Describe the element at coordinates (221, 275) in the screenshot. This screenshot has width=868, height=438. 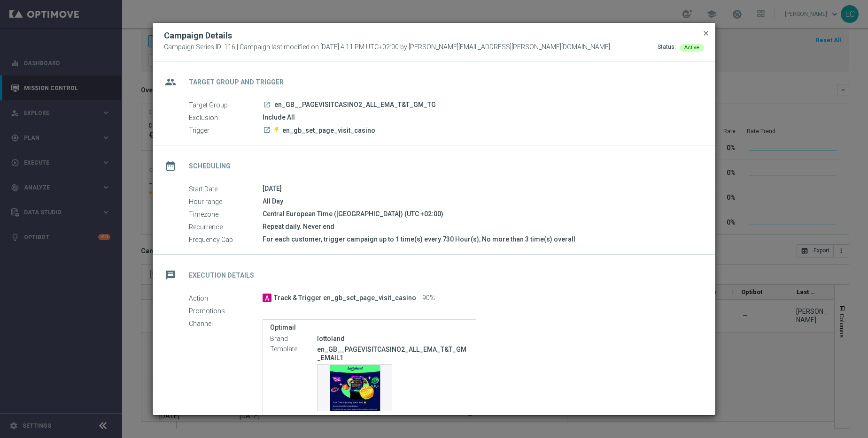
I see `h2: Execution Details` at that location.